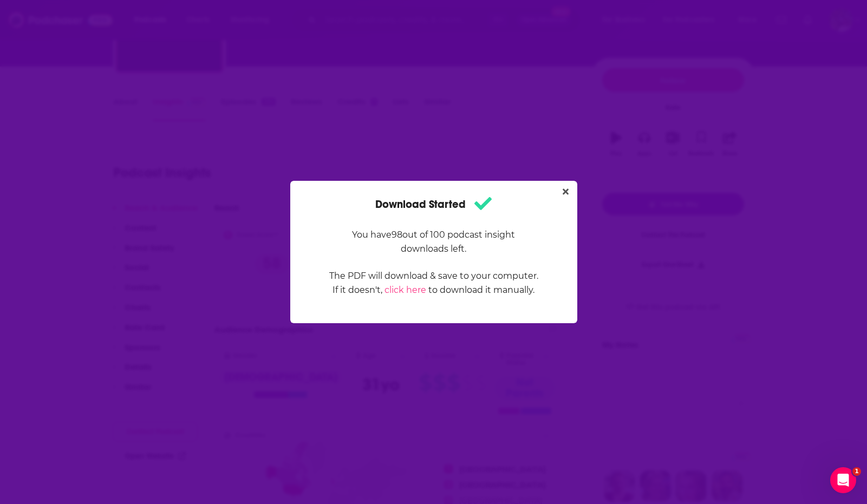 Image resolution: width=867 pixels, height=504 pixels. Describe the element at coordinates (405, 290) in the screenshot. I see `a: click here` at that location.